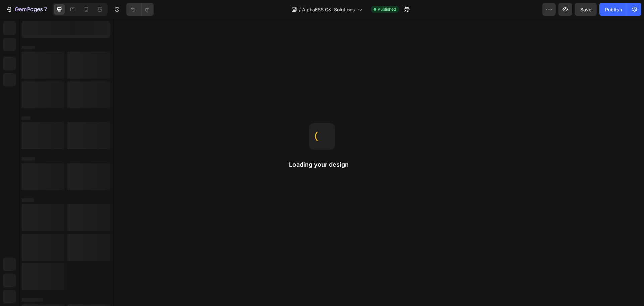  Describe the element at coordinates (322, 164) in the screenshot. I see `h2: Loading your design` at that location.